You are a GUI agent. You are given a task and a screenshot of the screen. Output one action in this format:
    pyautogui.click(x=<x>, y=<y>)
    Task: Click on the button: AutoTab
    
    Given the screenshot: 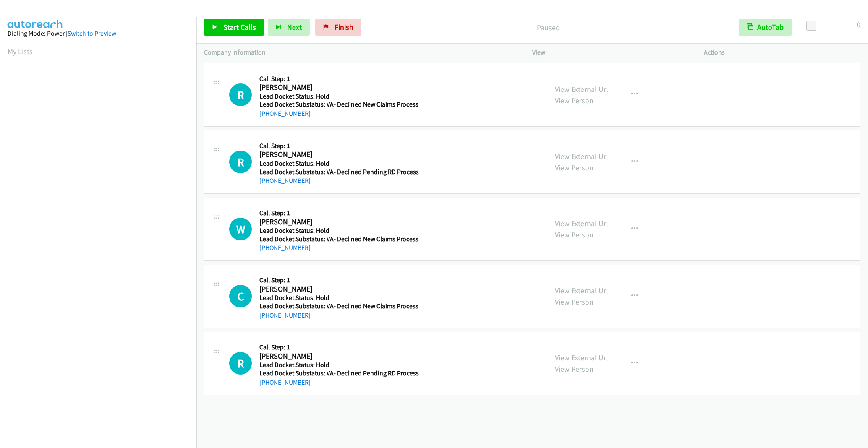 What is the action you would take?
    pyautogui.click(x=765, y=27)
    